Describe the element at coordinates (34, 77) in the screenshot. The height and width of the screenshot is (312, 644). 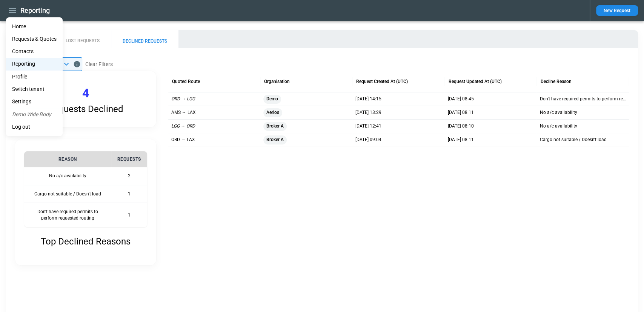
I see `a: Profile` at that location.